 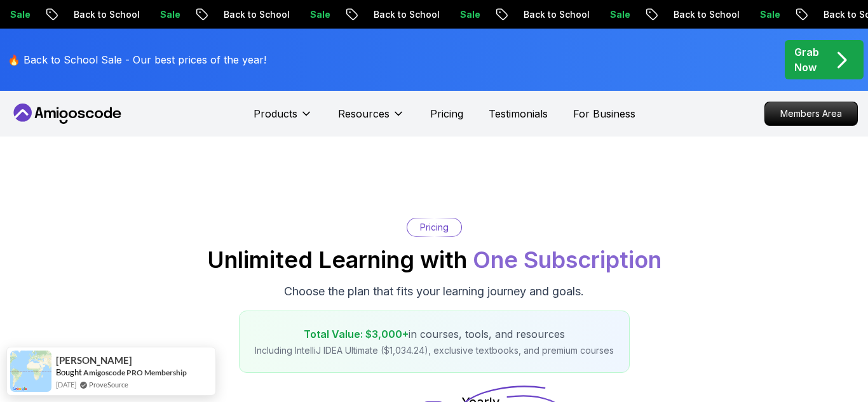 What do you see at coordinates (811, 113) in the screenshot?
I see `p: Members Area` at bounding box center [811, 113].